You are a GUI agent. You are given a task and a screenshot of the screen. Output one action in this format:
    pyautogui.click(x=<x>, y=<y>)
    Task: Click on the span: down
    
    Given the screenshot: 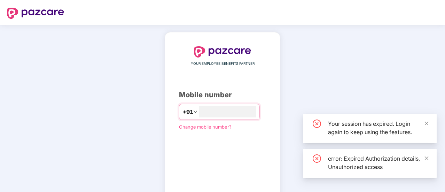 What is the action you would take?
    pyautogui.click(x=195, y=112)
    